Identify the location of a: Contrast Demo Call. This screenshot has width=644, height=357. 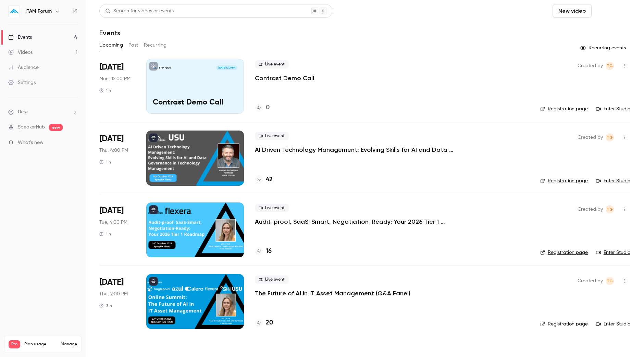
(284, 78).